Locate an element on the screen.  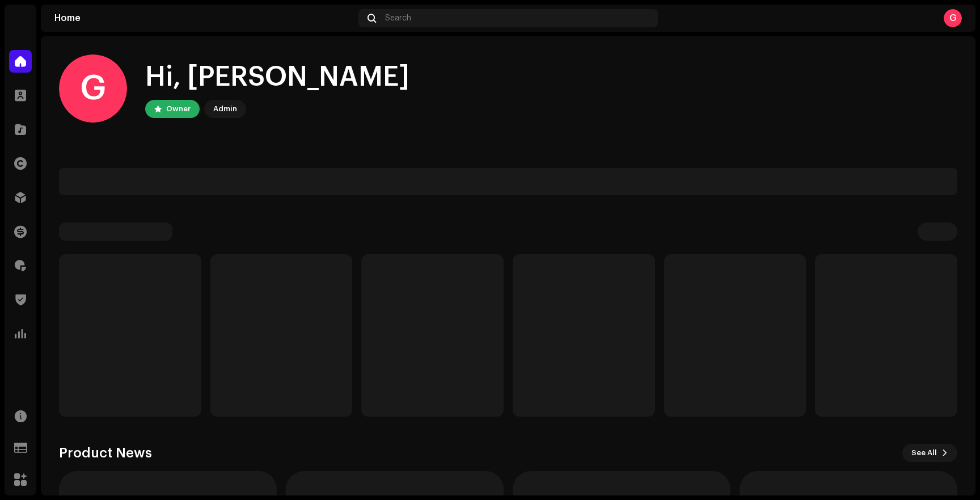
div: Owner is located at coordinates (178, 109).